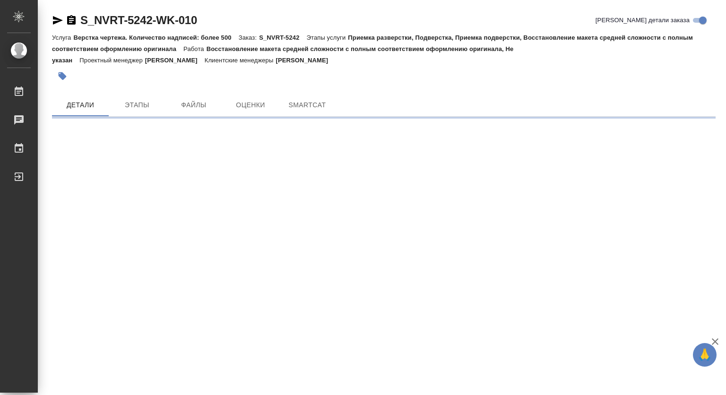 This screenshot has width=726, height=395. Describe the element at coordinates (283, 54) in the screenshot. I see `p: Восстановление макета средней сложности с полным соответствием оформлению оригинала, Не указан` at that location.